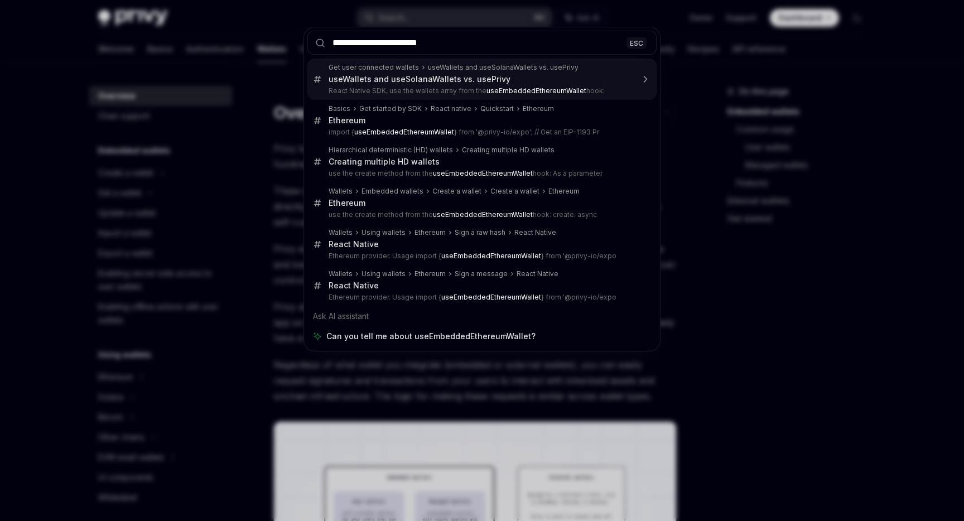 The width and height of the screenshot is (964, 521). Describe the element at coordinates (481, 274) in the screenshot. I see `div: Sign a message` at that location.